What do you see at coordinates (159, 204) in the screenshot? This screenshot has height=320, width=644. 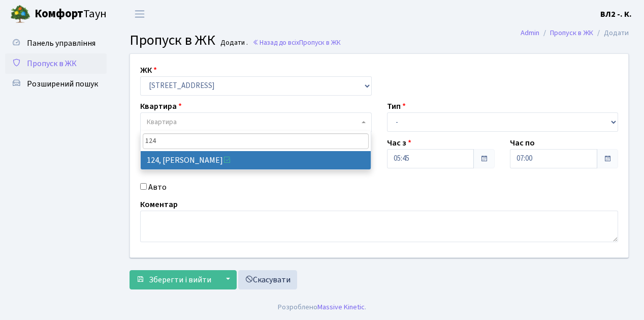 I see `label: Коментар` at bounding box center [159, 204].